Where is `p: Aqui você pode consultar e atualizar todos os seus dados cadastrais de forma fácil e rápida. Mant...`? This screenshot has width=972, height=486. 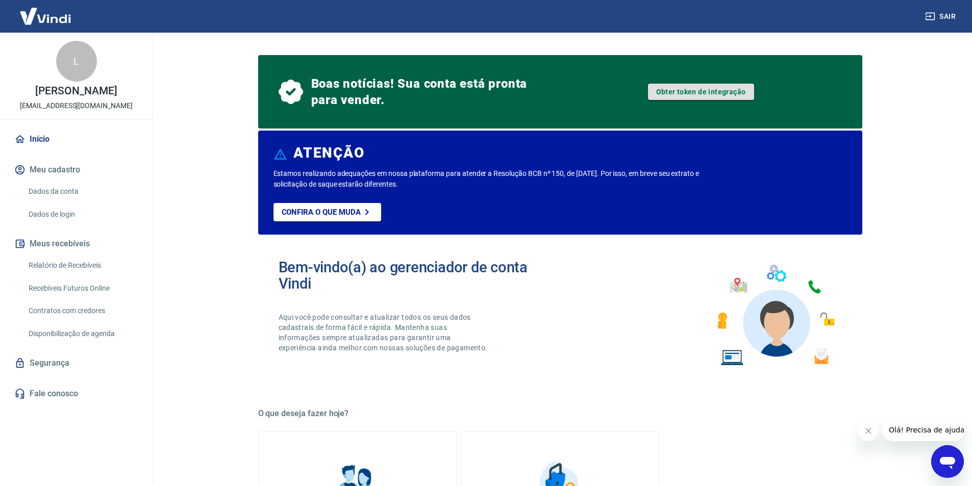 p: Aqui você pode consultar e atualizar todos os seus dados cadastrais de forma fácil e rápida. Mant... is located at coordinates (384, 333).